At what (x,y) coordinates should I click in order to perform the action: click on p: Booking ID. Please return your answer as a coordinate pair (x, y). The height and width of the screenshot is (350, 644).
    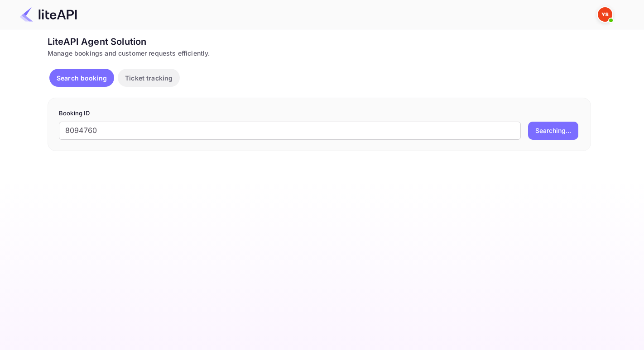
    Looking at the image, I should click on (320, 114).